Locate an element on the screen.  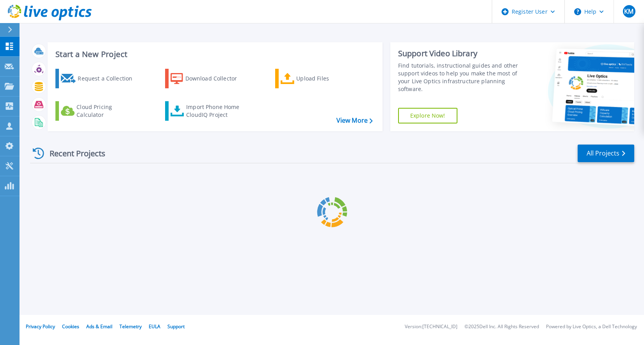
a: Upload Files is located at coordinates (319, 78).